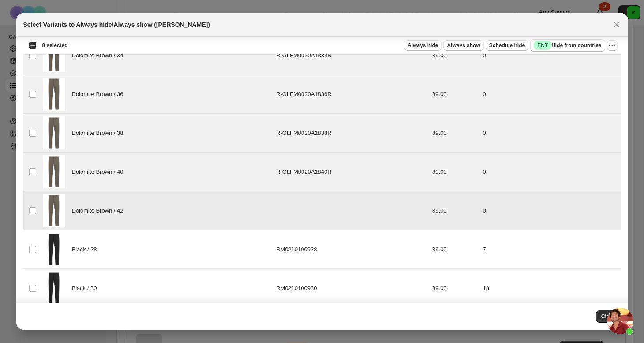 Image resolution: width=644 pixels, height=343 pixels. I want to click on td: R-GLFM0020A1840R, so click(352, 172).